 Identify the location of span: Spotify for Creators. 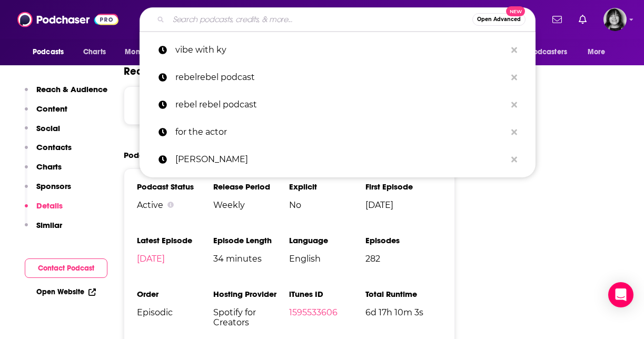
(251, 317).